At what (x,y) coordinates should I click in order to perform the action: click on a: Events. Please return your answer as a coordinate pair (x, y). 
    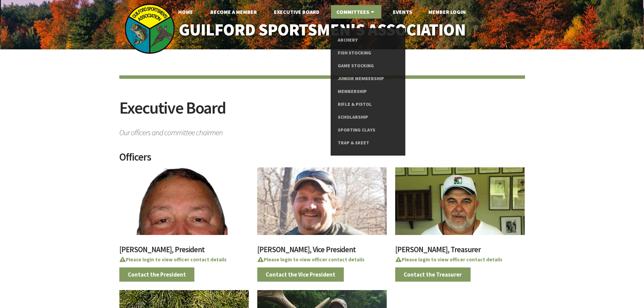
    Looking at the image, I should click on (402, 12).